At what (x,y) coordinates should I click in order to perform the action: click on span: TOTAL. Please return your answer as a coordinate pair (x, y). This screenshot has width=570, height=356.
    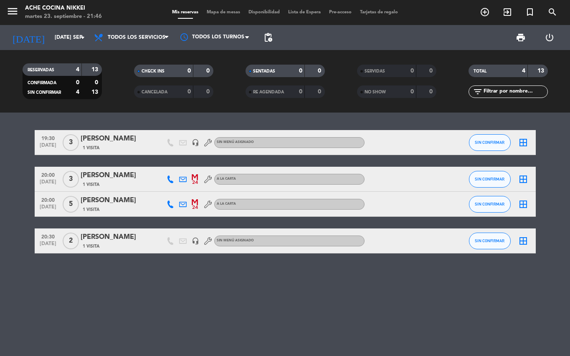
    Looking at the image, I should click on (479, 71).